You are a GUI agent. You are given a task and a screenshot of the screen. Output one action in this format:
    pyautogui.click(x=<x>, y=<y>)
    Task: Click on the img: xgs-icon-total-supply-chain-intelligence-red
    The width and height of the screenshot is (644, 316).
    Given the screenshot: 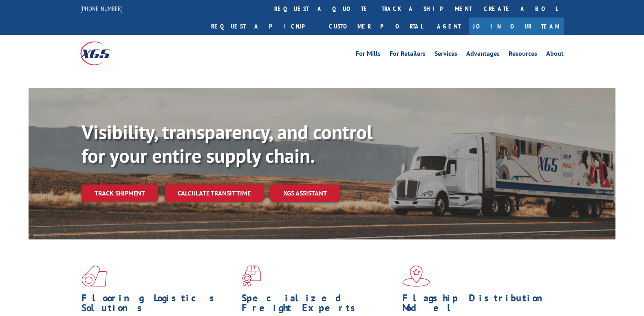 What is the action you would take?
    pyautogui.click(x=94, y=276)
    